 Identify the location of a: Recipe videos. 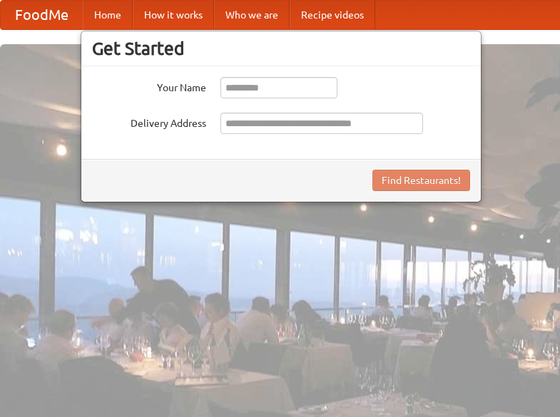
(332, 15).